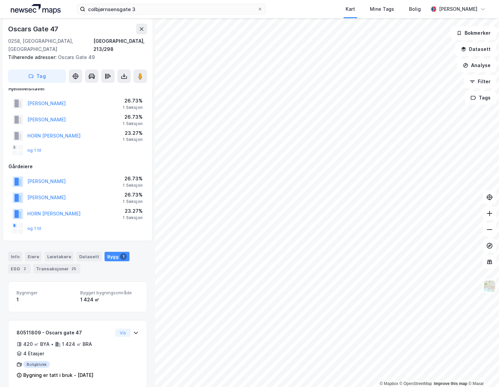  I want to click on a: Mapbox, so click(389, 384).